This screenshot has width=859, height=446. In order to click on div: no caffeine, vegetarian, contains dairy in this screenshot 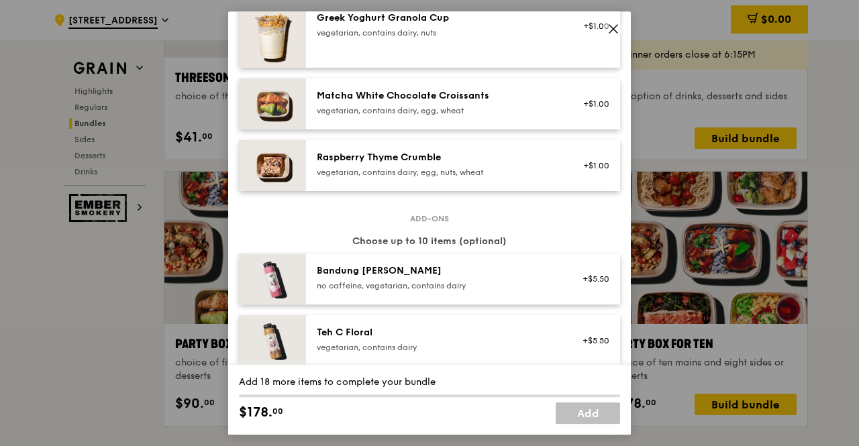, I will do `click(437, 286)`.